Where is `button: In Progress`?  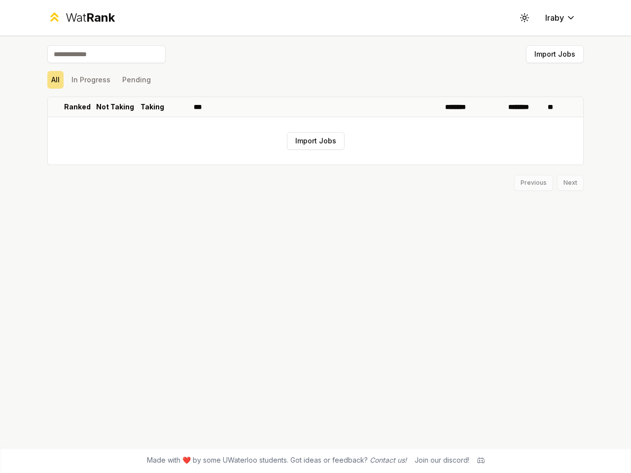
button: In Progress is located at coordinates (91, 80).